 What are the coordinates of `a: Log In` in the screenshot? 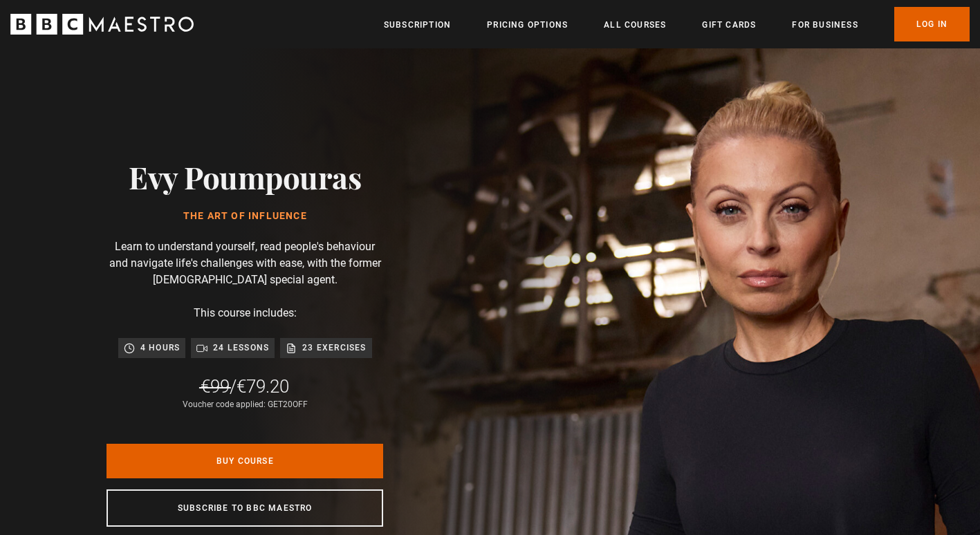 It's located at (931, 24).